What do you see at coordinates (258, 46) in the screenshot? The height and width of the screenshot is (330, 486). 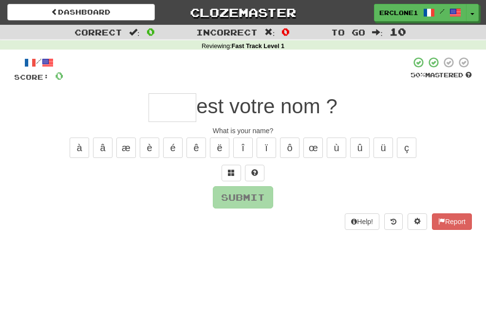 I see `strong: Fast Track Level 1` at bounding box center [258, 46].